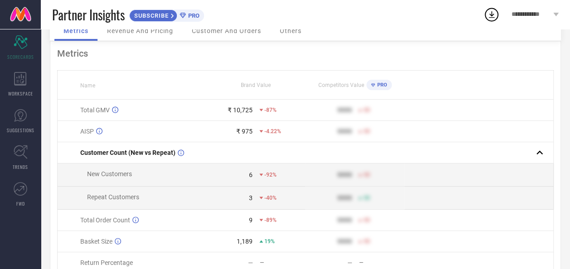 This screenshot has height=269, width=570. Describe the element at coordinates (128, 153) in the screenshot. I see `span: Customer Count (New vs Repeat)` at that location.